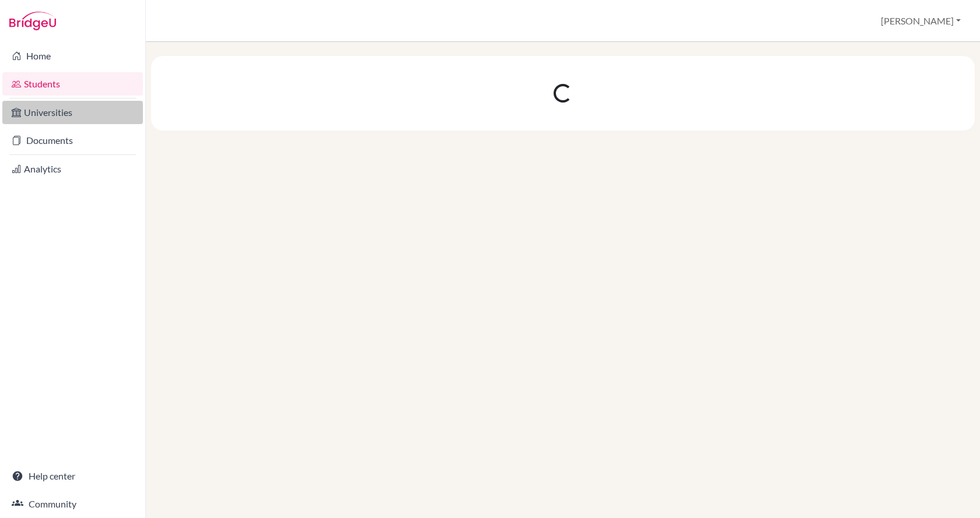 The width and height of the screenshot is (980, 518). What do you see at coordinates (72, 504) in the screenshot?
I see `a: Community` at bounding box center [72, 504].